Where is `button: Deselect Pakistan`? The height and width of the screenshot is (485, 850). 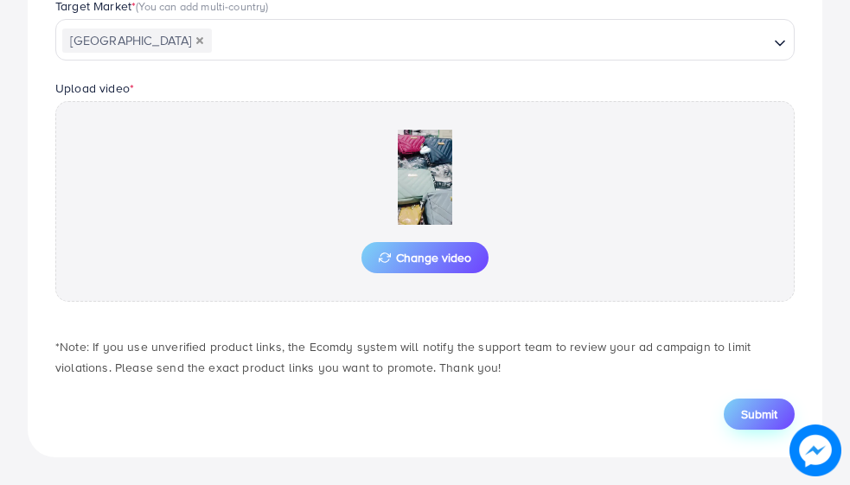
button: Deselect Pakistan is located at coordinates (200, 41).